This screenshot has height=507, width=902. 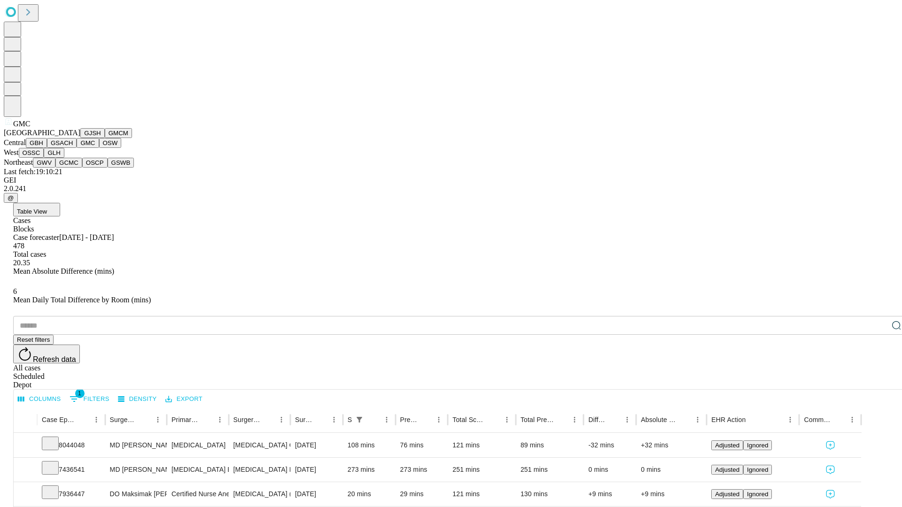 I want to click on button: GWV, so click(x=44, y=162).